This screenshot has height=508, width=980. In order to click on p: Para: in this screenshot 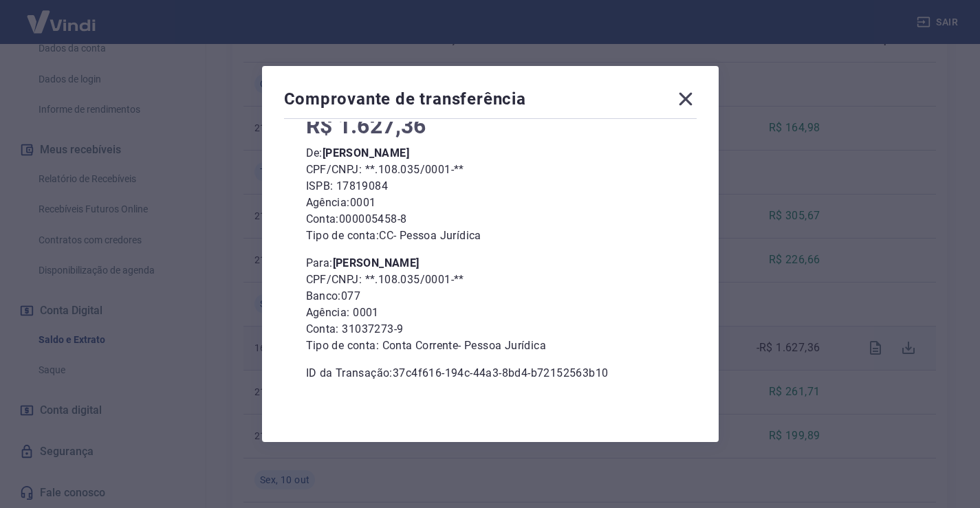, I will do `click(490, 263)`.